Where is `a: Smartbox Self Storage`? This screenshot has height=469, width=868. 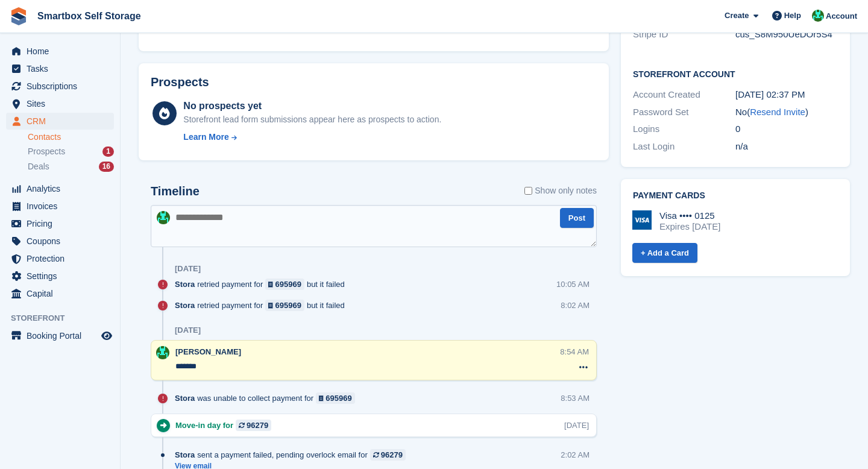
a: Smartbox Self Storage is located at coordinates (89, 15).